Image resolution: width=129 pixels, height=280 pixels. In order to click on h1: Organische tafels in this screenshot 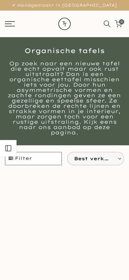, I will do `click(65, 51)`.